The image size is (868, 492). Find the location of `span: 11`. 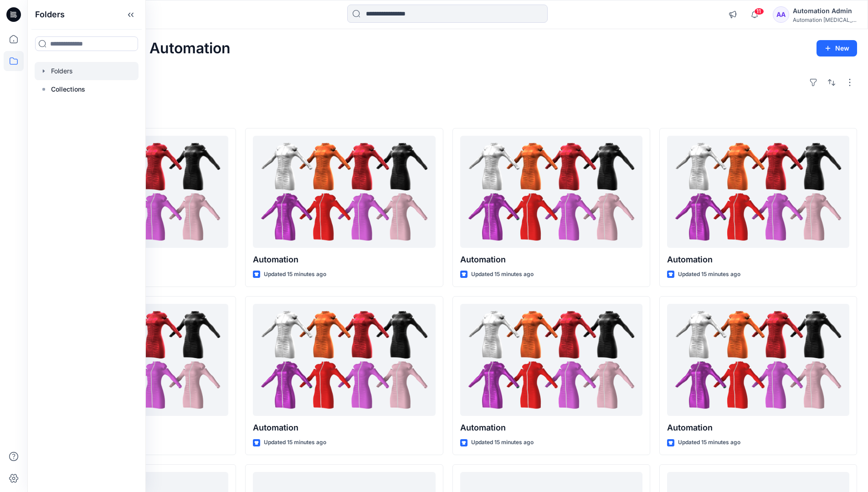

span: 11 is located at coordinates (759, 11).